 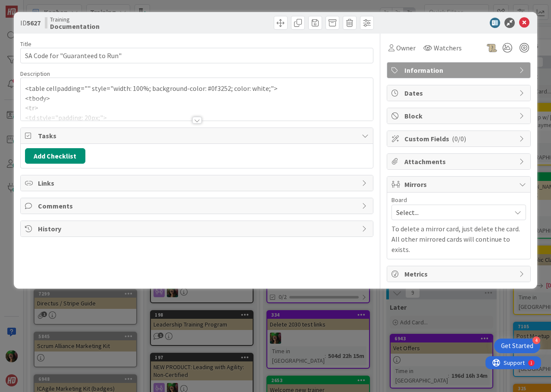 What do you see at coordinates (452, 212) in the screenshot?
I see `span: Select...` at bounding box center [452, 212].